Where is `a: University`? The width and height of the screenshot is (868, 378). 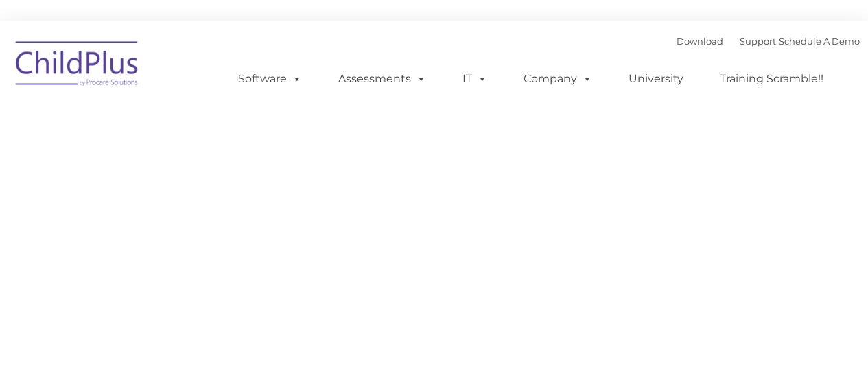
a: University is located at coordinates (656, 79).